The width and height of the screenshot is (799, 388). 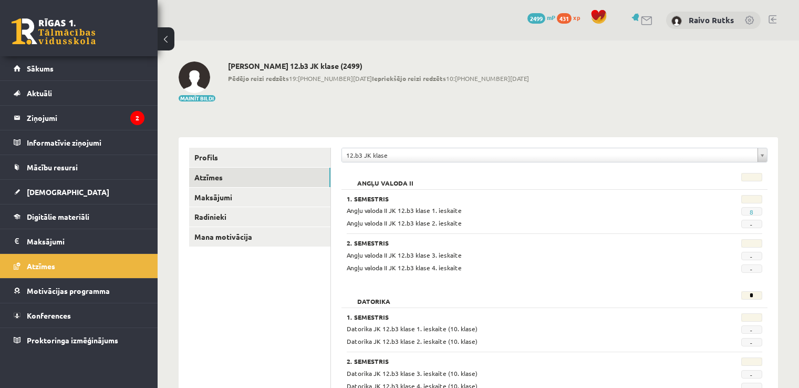 What do you see at coordinates (58, 216) in the screenshot?
I see `span: Digitālie materiāli` at bounding box center [58, 216].